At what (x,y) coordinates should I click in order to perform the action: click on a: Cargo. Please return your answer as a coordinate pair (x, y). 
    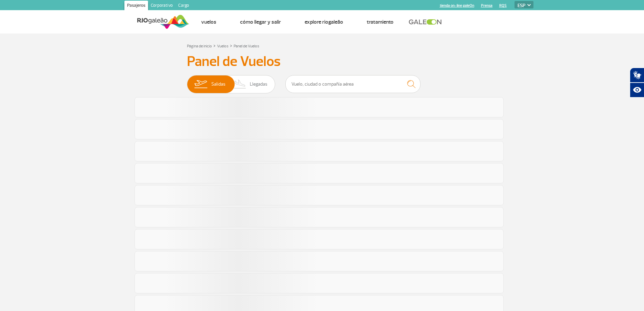
    Looking at the image, I should click on (183, 6).